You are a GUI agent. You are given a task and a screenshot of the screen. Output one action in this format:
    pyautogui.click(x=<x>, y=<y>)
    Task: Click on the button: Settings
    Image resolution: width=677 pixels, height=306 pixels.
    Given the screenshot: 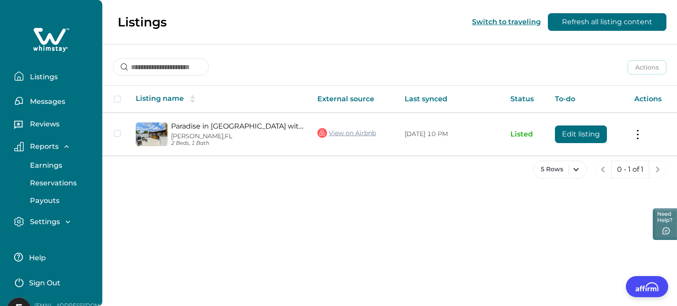 What is the action you would take?
    pyautogui.click(x=55, y=222)
    